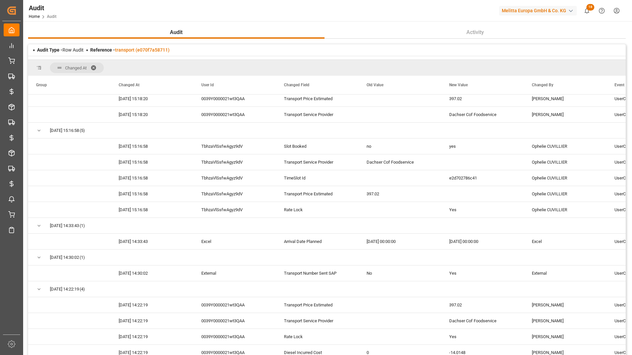 This screenshot has width=632, height=355. What do you see at coordinates (296, 85) in the screenshot?
I see `span: Changed Field` at bounding box center [296, 85].